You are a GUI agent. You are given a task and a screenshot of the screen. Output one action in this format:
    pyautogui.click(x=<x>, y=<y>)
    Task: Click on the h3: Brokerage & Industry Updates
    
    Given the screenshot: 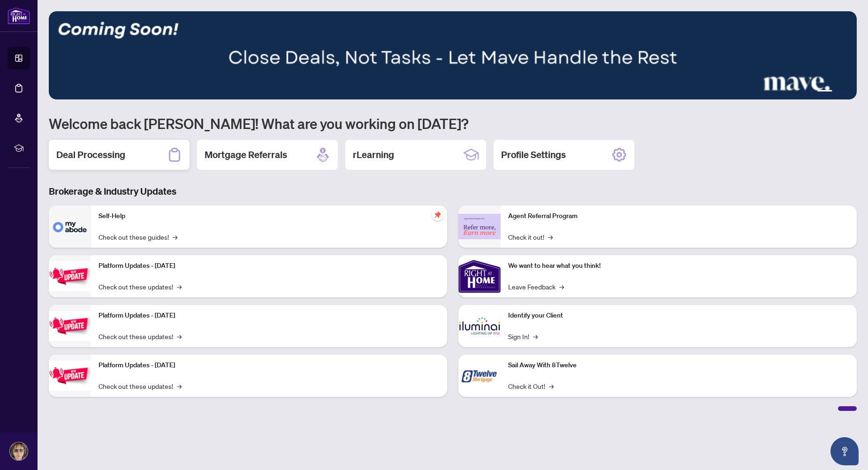 What is the action you would take?
    pyautogui.click(x=453, y=191)
    